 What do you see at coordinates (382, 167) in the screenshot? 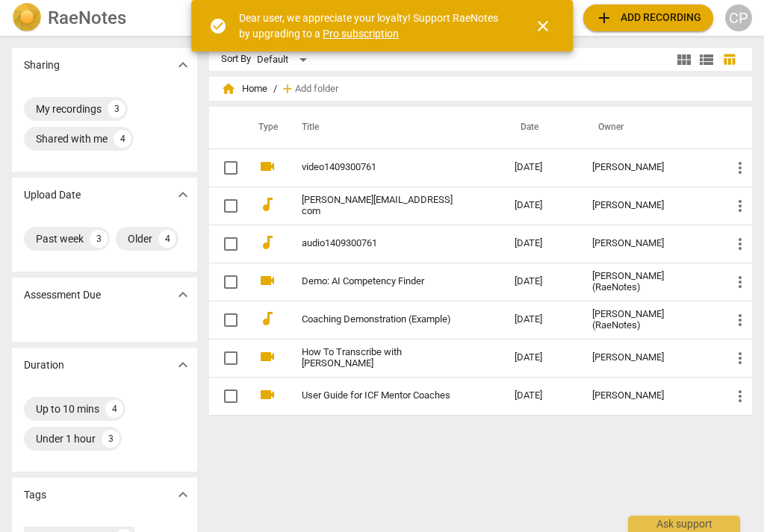
I see `a: video1409300761` at bounding box center [382, 167].